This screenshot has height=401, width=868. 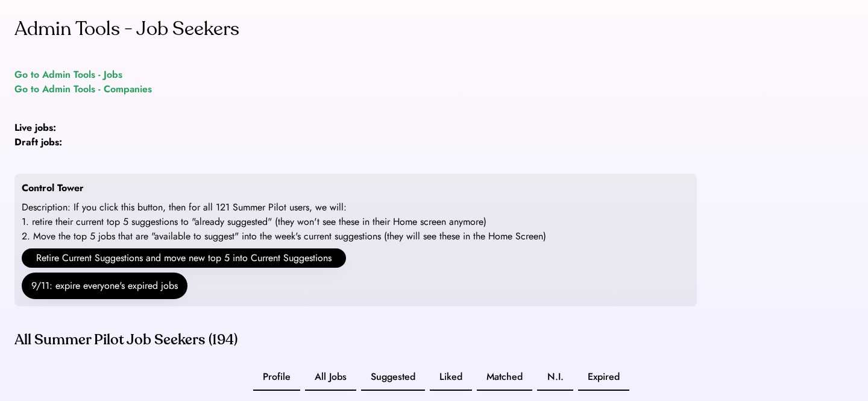 What do you see at coordinates (555, 377) in the screenshot?
I see `button: N.I.` at bounding box center [555, 377].